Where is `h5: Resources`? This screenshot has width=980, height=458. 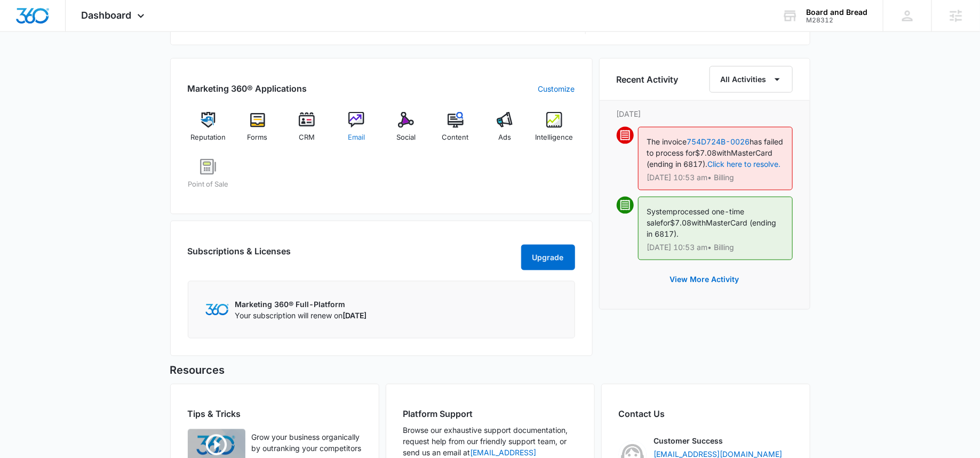
h5: Resources is located at coordinates (490, 371).